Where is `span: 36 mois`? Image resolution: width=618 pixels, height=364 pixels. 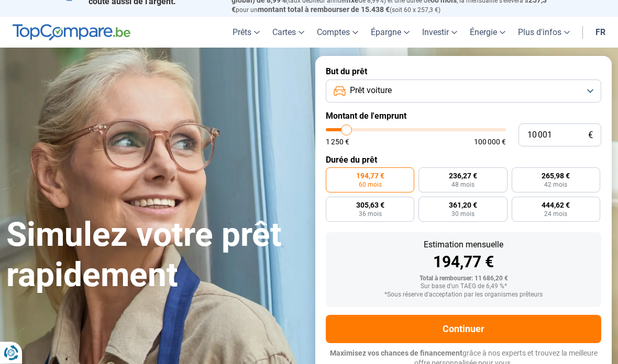
span: 36 mois is located at coordinates (370, 214).